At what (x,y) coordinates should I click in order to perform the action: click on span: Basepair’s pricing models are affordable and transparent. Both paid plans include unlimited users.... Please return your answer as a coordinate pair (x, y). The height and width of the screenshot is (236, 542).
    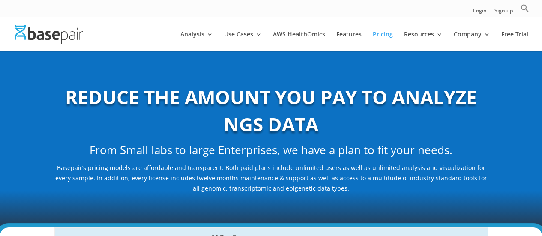
    Looking at the image, I should click on (271, 178).